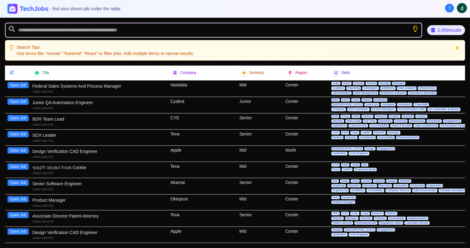 The image size is (470, 248). Describe the element at coordinates (398, 190) in the screenshot. I see `span: Computer Science` at that location.